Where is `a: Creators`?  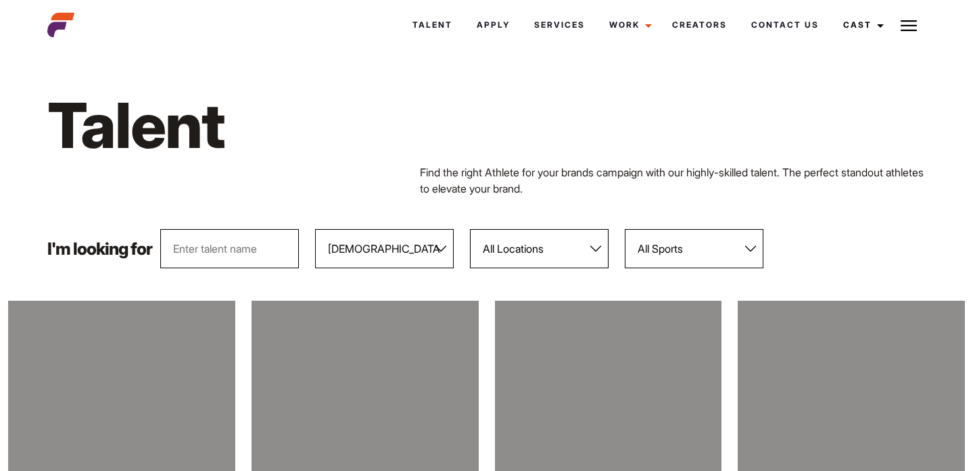 a: Creators is located at coordinates (699, 25).